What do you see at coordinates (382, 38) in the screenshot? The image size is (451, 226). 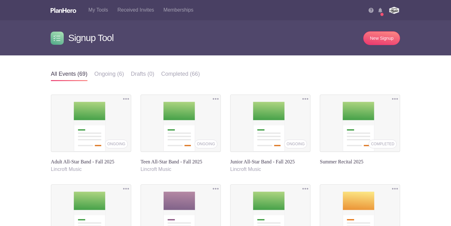 I see `div: New Signup` at bounding box center [382, 38].